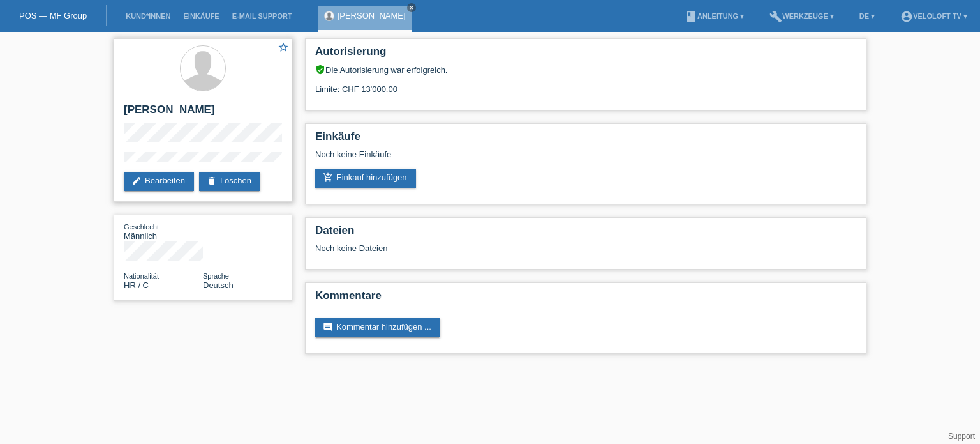 The image size is (980, 444). I want to click on div: Limite: CHF 13'000.00, so click(586, 84).